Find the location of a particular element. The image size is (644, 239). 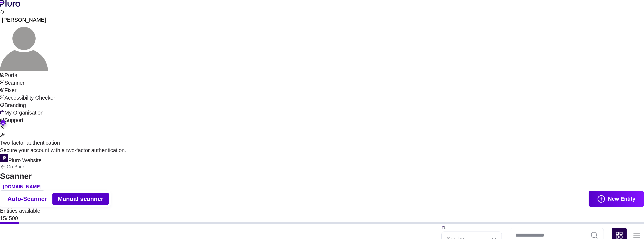

button: Change sorting direction is located at coordinates (444, 228).